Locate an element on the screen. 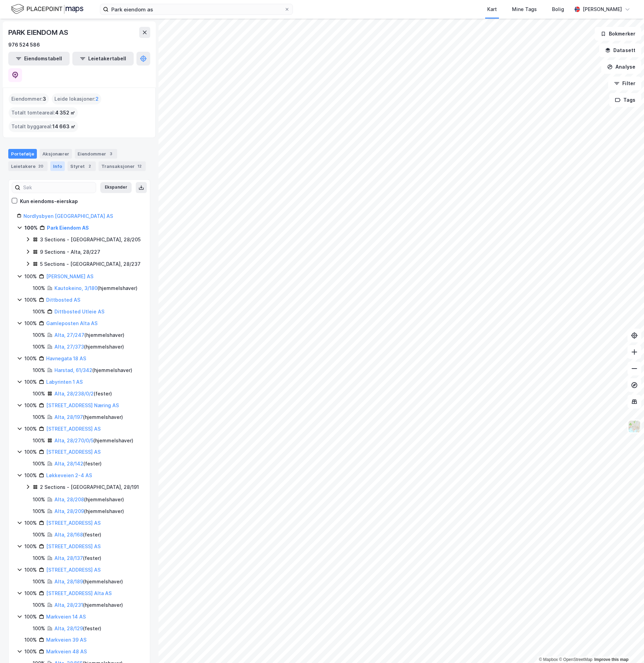 This screenshot has height=663, width=644. a: Dittbosted AS is located at coordinates (63, 300).